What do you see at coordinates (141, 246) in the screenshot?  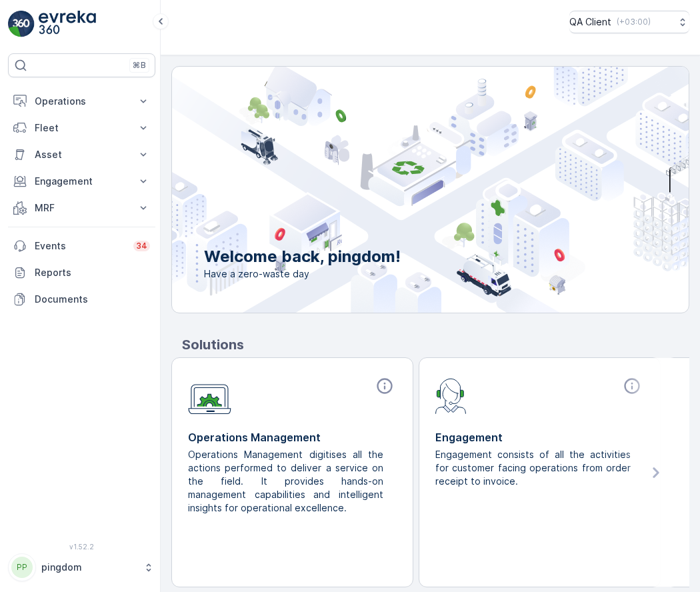 I see `p: 34` at bounding box center [141, 246].